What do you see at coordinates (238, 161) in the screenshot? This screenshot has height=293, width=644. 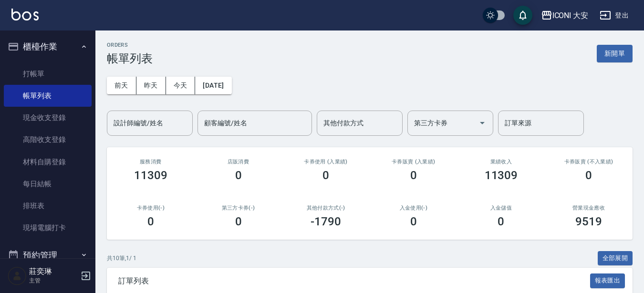 I see `h2: 店販消費` at bounding box center [238, 161].